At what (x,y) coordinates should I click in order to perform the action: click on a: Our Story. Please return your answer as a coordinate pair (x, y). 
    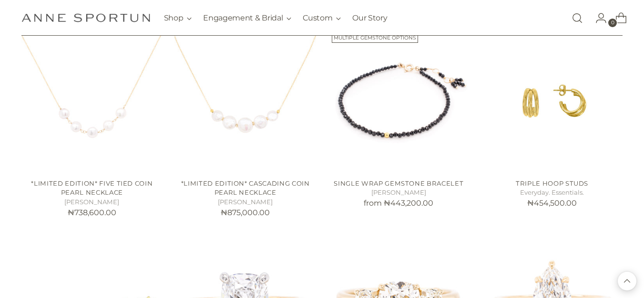
    Looking at the image, I should click on (370, 18).